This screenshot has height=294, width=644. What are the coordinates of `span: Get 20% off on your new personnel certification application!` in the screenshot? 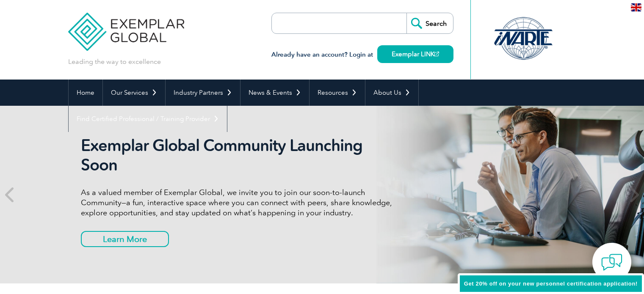 It's located at (551, 284).